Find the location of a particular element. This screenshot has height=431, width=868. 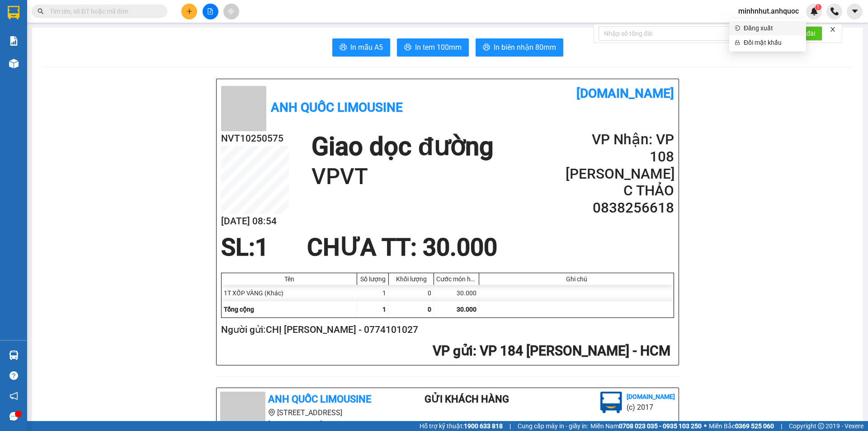

span: caret-down is located at coordinates (855, 11).